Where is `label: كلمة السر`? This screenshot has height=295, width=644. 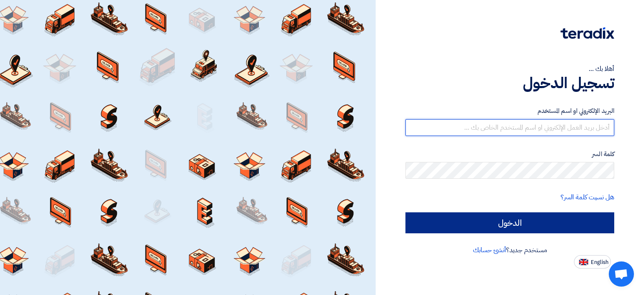 label: كلمة السر is located at coordinates (510, 154).